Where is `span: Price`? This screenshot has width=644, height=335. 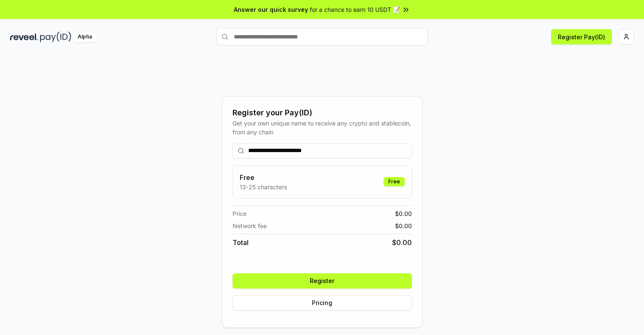
span: Price is located at coordinates (239, 213).